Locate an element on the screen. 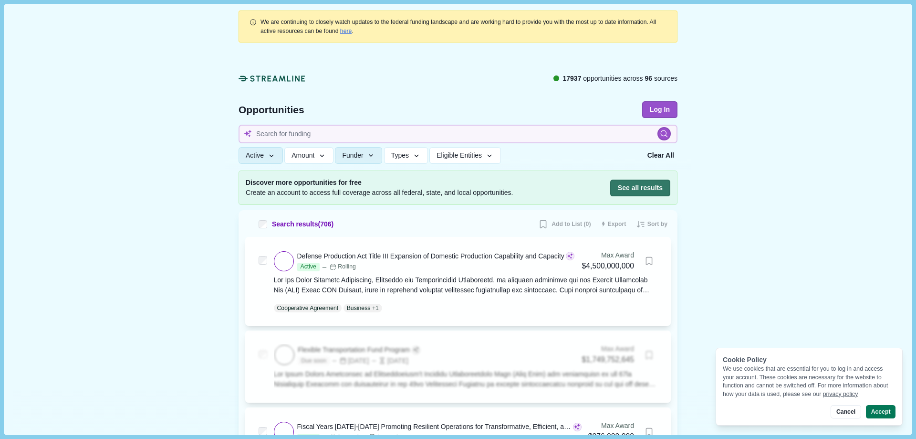  div: Defense Production Act Title III Expansion of Domestic Production Capability and Capacity is located at coordinates (431, 256).